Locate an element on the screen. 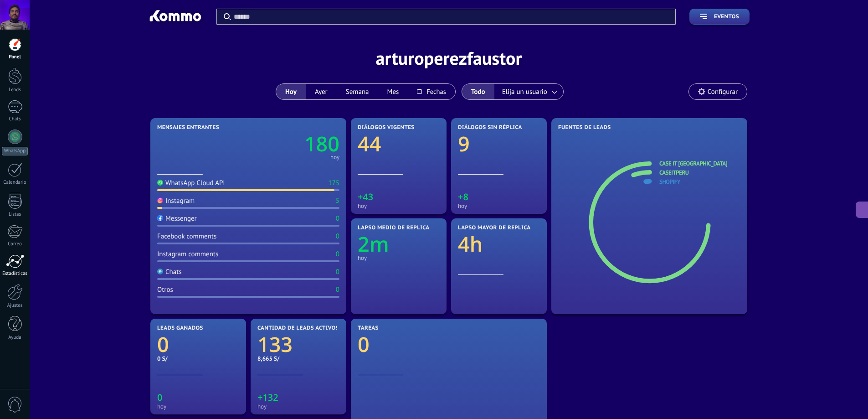  text: 44 is located at coordinates (369, 144).